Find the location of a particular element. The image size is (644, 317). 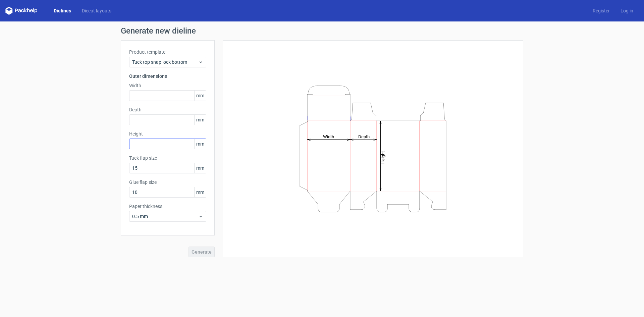

h3: Outer dimensions is located at coordinates (167, 76).